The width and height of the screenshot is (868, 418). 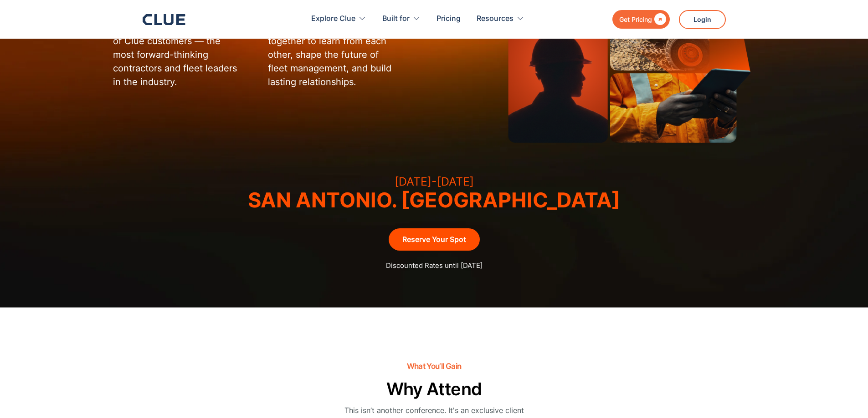 I want to click on div: Get Pricing, so click(x=636, y=19).